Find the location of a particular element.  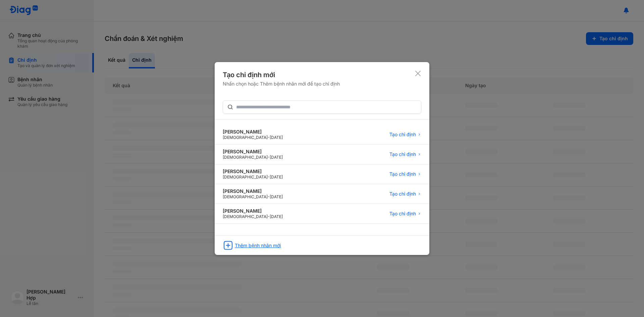

div: Thêm bệnh nhân mới is located at coordinates (258, 246).